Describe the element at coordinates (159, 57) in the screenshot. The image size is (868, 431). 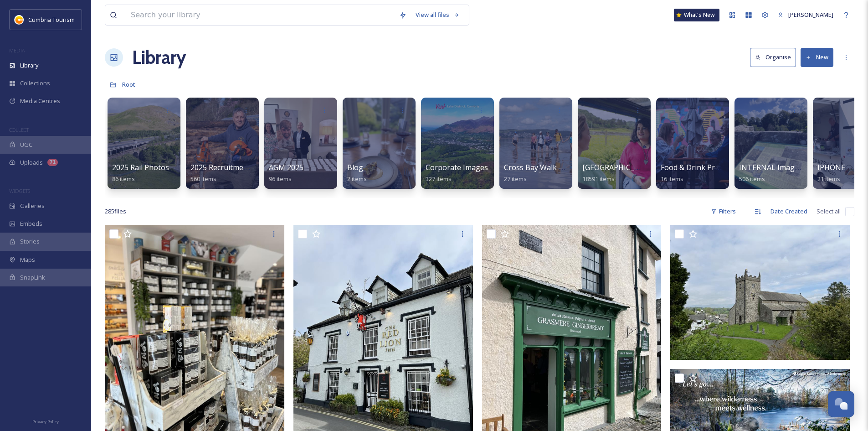
I see `a: Library` at that location.